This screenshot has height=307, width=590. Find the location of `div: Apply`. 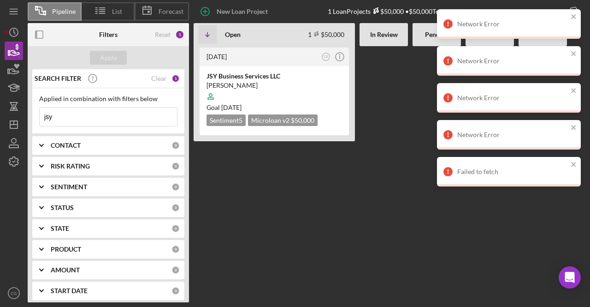

div: Apply is located at coordinates (108, 58).